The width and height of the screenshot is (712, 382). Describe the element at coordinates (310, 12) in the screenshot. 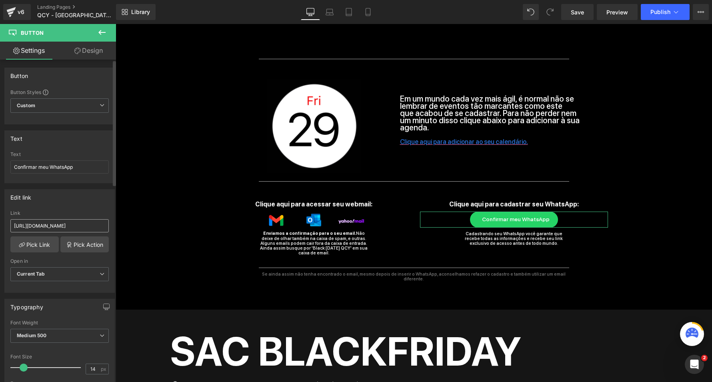

I see `a: Desktop` at that location.